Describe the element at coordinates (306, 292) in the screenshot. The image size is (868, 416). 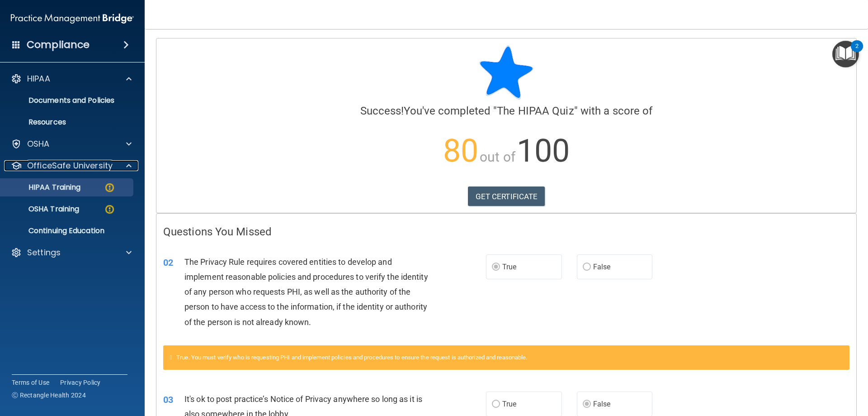
I see `span: The Privacy Rule requires covered entities to develop and implement reasonable policies and proce...` at that location.